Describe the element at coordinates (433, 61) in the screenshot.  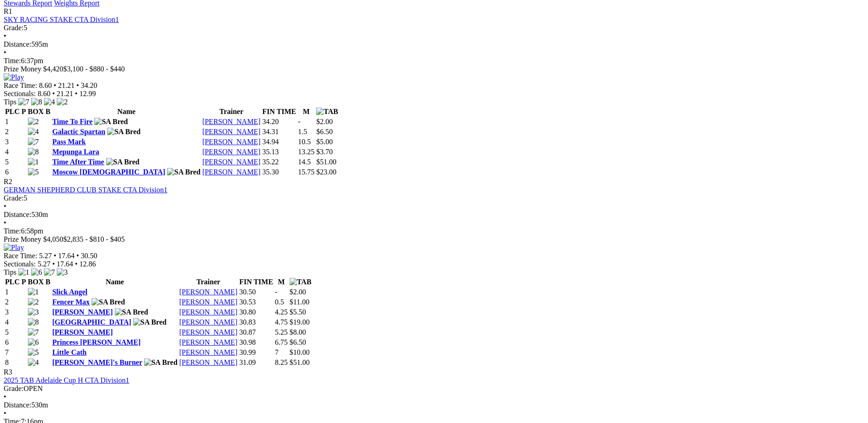
I see `div: 6:37pm` at that location.